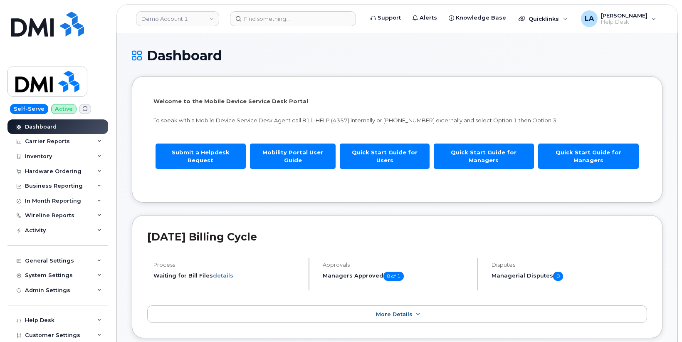 The image size is (682, 342). Describe the element at coordinates (569, 276) in the screenshot. I see `h5: Managerial Disputes` at that location.